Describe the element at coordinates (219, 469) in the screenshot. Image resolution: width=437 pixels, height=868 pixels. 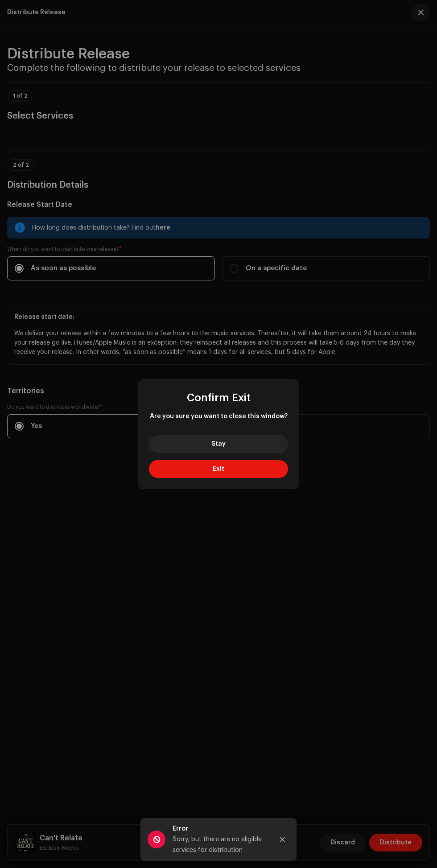
I see `span: Exit` at that location.